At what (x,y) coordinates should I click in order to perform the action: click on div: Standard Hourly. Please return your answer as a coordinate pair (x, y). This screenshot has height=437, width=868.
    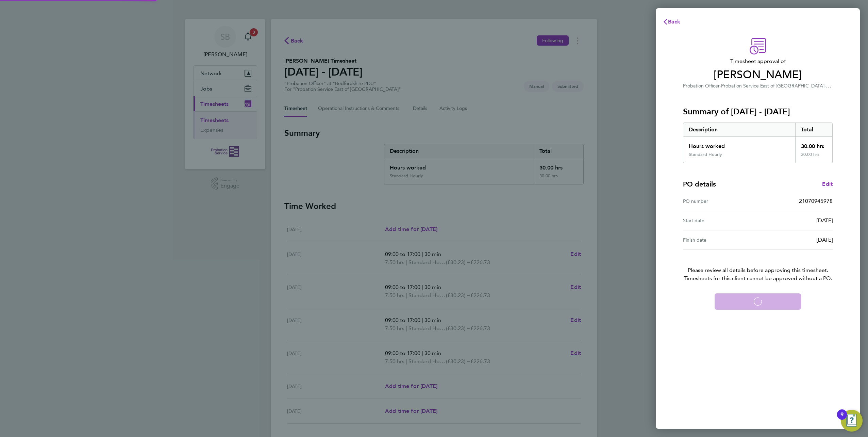
    Looking at the image, I should click on (705, 154).